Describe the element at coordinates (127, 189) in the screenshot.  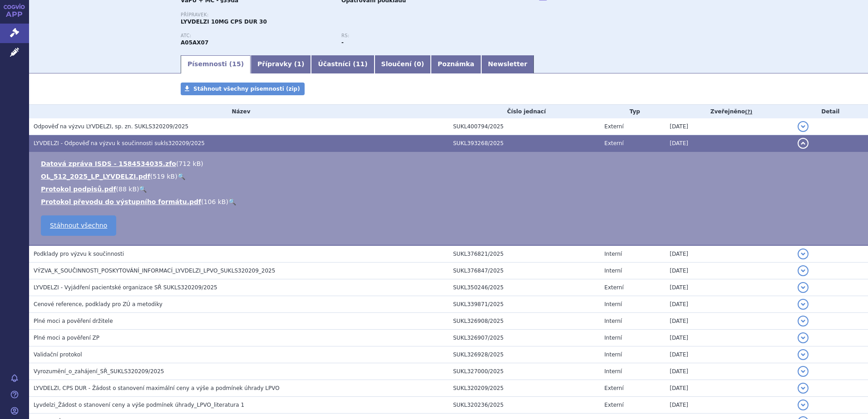
I see `span: 88 kB` at that location.